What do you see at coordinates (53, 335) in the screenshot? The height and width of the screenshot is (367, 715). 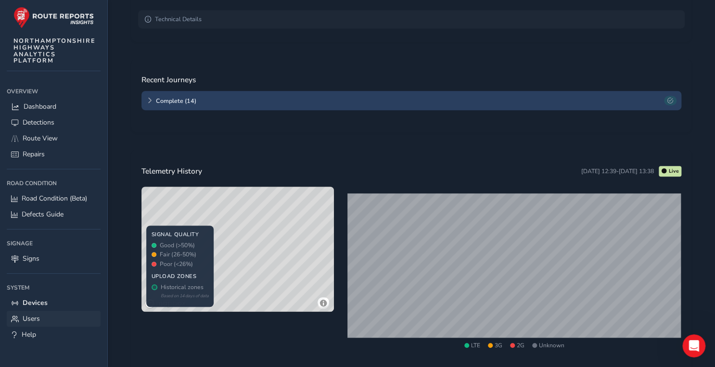 I see `a: Help` at bounding box center [53, 335].